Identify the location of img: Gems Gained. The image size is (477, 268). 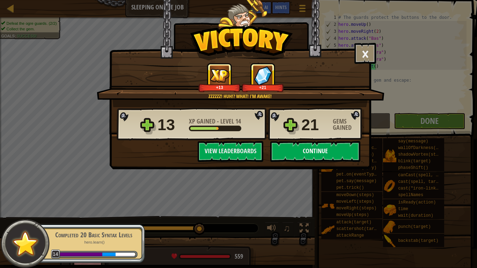
(263, 75).